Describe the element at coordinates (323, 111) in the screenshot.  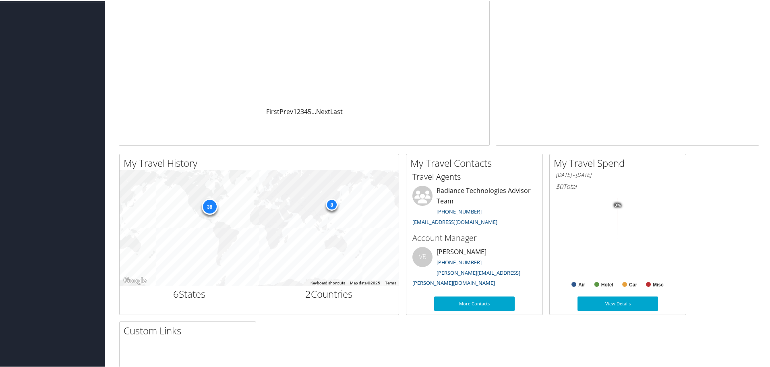
I see `a: Next` at that location.